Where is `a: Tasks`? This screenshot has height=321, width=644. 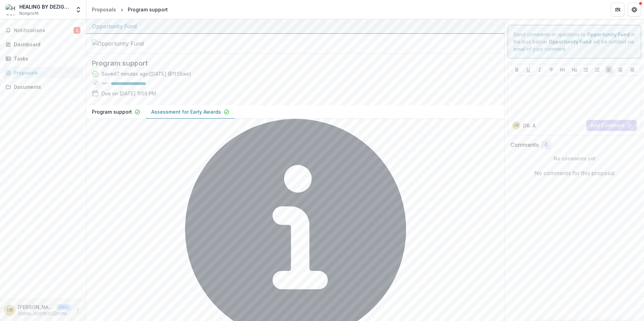 a: Tasks is located at coordinates (43, 58).